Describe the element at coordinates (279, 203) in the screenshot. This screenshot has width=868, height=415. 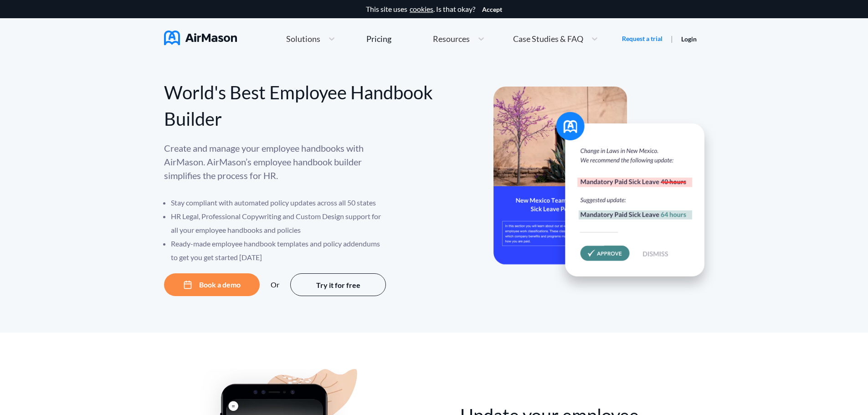
I see `li: Stay compliant with automated policy updates across all 50 states` at that location.